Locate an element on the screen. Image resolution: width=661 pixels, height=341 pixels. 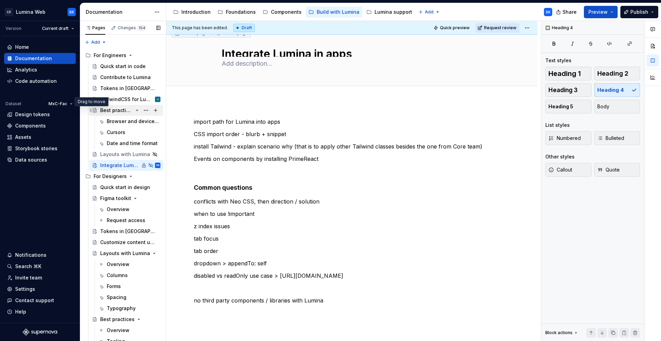
span: Request review is located at coordinates (500, 28).